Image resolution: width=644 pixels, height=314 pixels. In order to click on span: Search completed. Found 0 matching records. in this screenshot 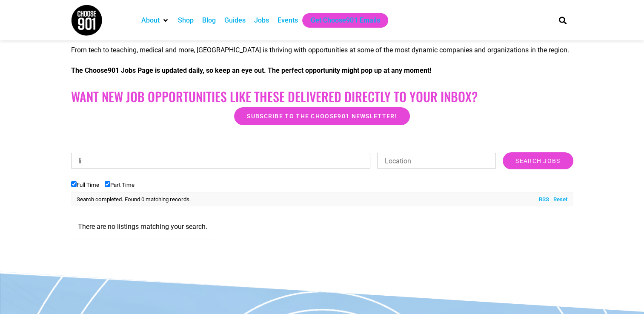, I will do `click(134, 199)`.